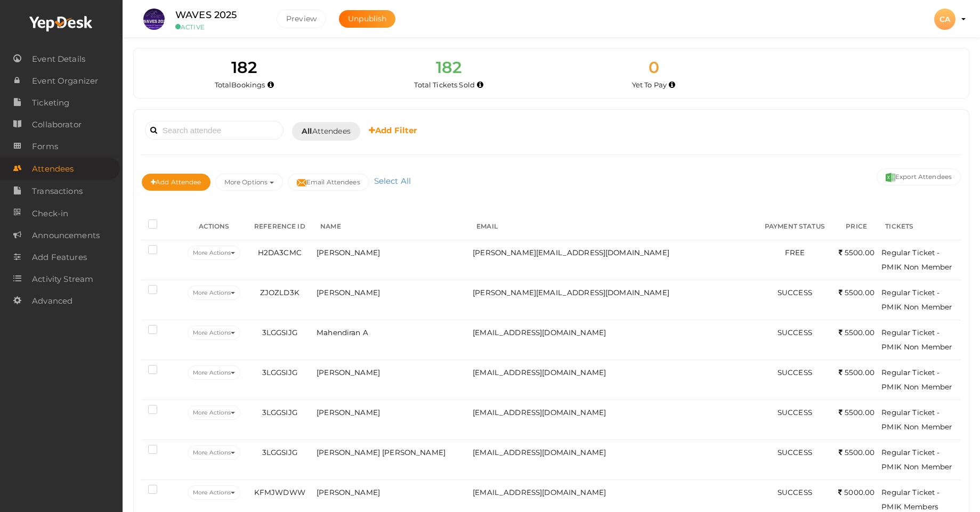 The width and height of the screenshot is (980, 512). I want to click on span: Ticketing, so click(51, 103).